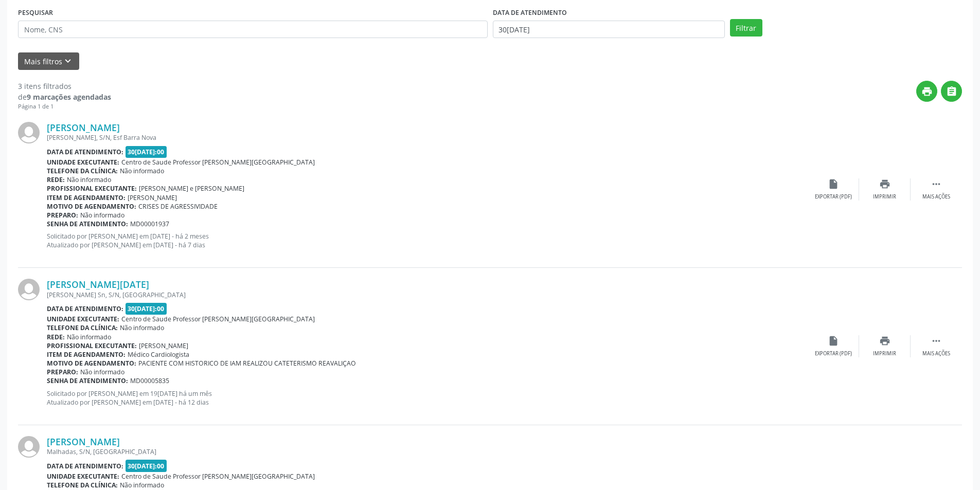 The image size is (980, 490). What do you see at coordinates (49, 61) in the screenshot?
I see `button: Mais filtroskeyboard_arrow_down` at bounding box center [49, 61].